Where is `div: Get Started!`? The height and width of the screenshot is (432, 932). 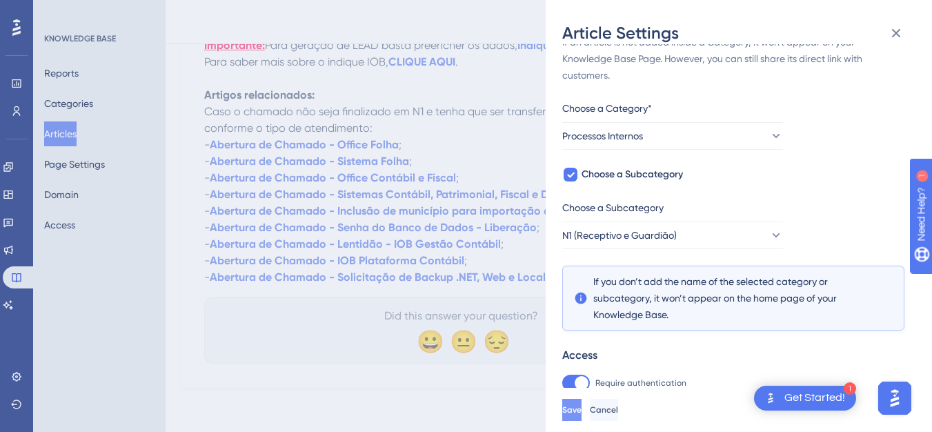
div: Get Started! is located at coordinates (815, 398).